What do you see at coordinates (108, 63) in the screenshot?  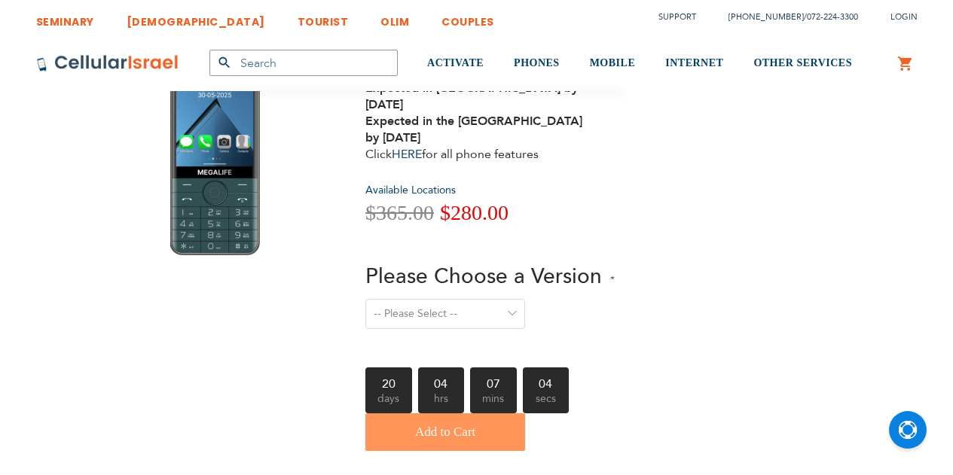 I see `img: Cellular Israel Logo` at bounding box center [108, 63].